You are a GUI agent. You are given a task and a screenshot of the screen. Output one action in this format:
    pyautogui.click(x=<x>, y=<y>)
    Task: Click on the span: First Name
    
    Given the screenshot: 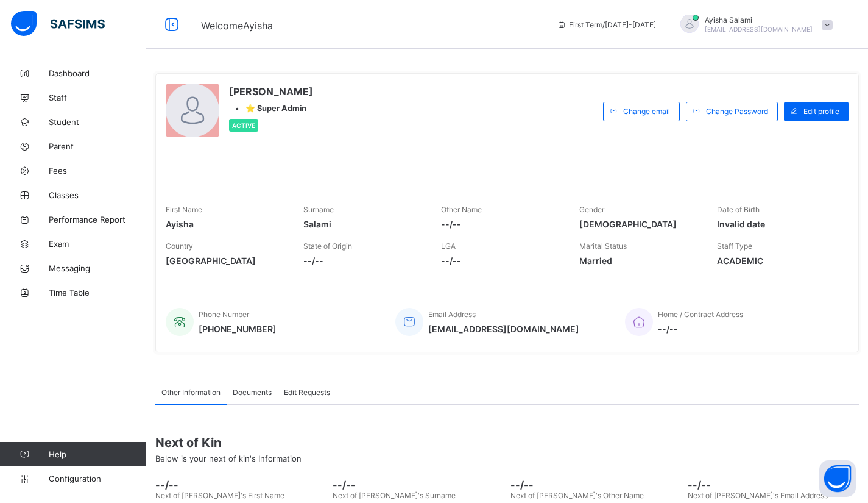 What is the action you would take?
    pyautogui.click(x=184, y=209)
    